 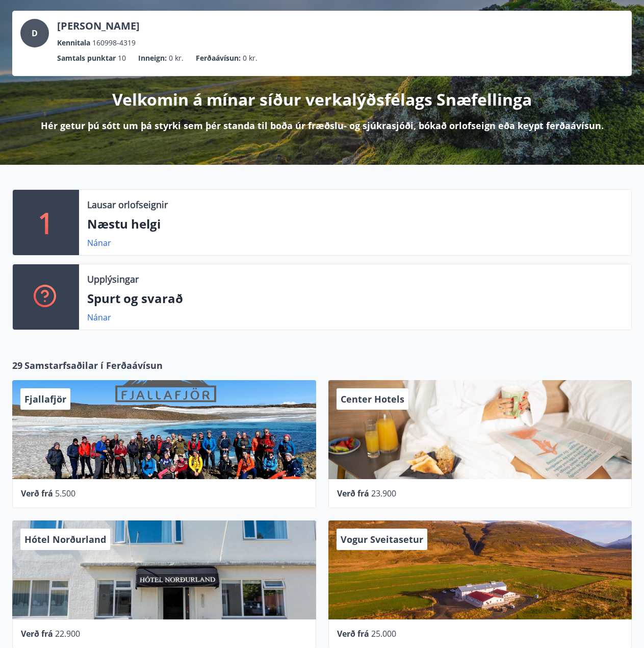 I want to click on span: 25.000, so click(x=383, y=634).